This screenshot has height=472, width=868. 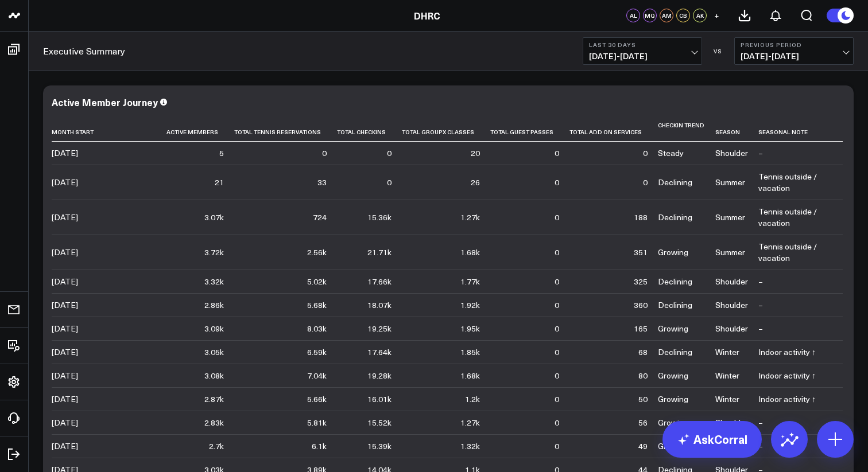 What do you see at coordinates (317, 329) in the screenshot?
I see `div: 8.03k` at bounding box center [317, 329].